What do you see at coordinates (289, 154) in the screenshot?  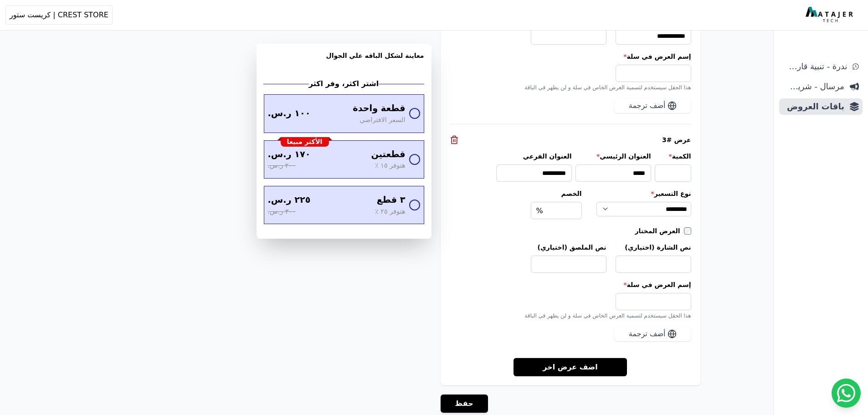 I see `span: ١٧٠ ر.س.` at bounding box center [289, 154].